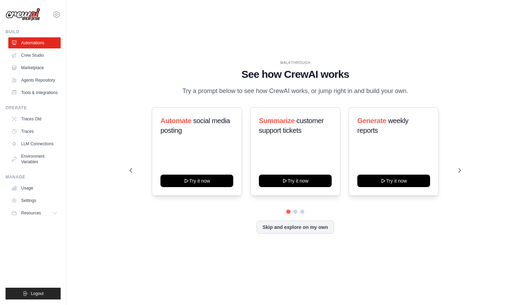 The width and height of the screenshot is (524, 305). I want to click on a: Traces, so click(34, 132).